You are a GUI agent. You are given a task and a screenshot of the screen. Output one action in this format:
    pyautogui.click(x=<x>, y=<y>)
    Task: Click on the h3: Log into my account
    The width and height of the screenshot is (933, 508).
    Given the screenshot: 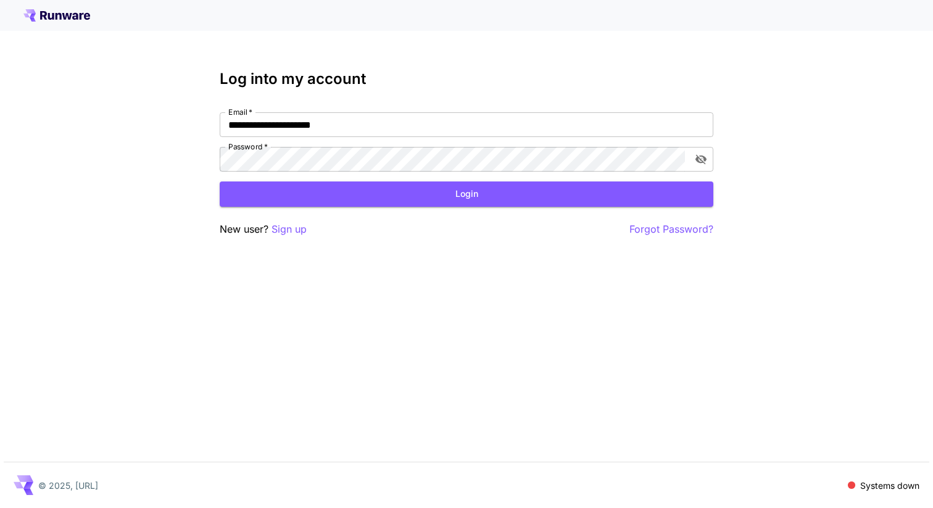 What is the action you would take?
    pyautogui.click(x=467, y=79)
    